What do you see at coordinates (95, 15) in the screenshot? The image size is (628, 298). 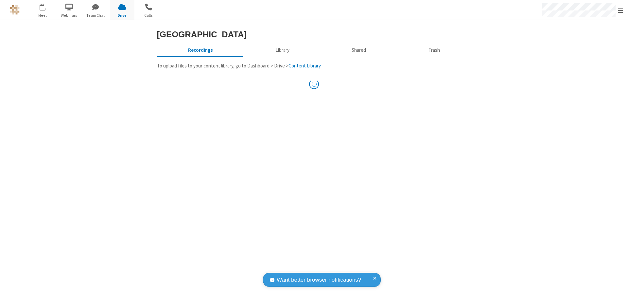 I see `span: Team Chat` at bounding box center [95, 15].